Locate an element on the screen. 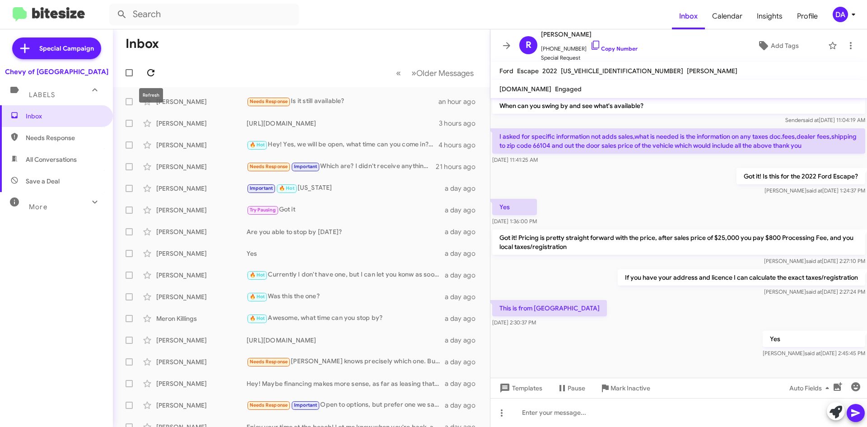 The height and width of the screenshot is (427, 867). div: Yes is located at coordinates (345, 253).